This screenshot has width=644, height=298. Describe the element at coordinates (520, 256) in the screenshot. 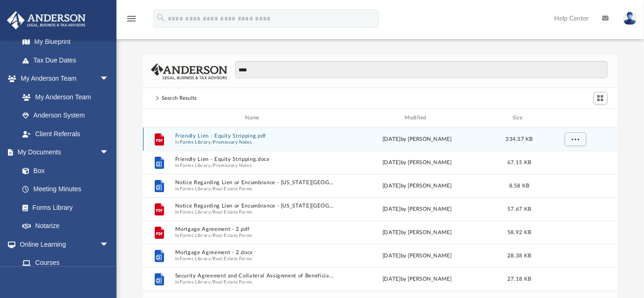

I see `span: 28.38 KB` at that location.